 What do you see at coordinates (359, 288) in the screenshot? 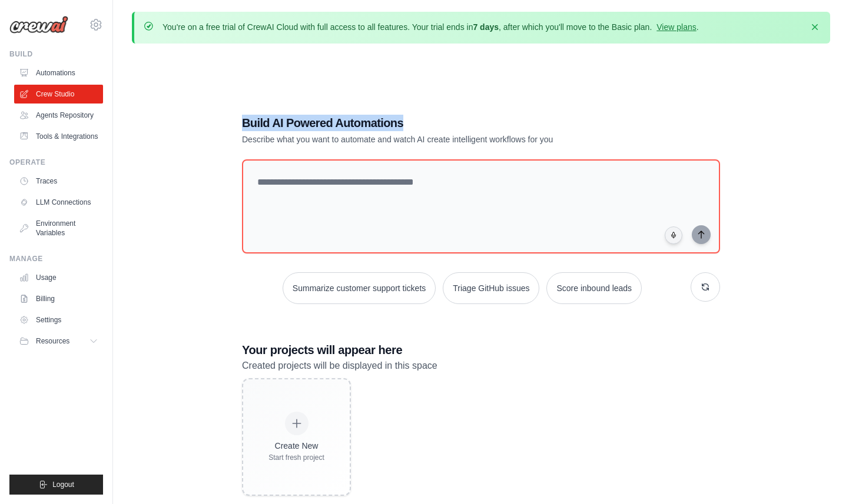
I see `button: Summarize customer support tickets` at bounding box center [359, 288].